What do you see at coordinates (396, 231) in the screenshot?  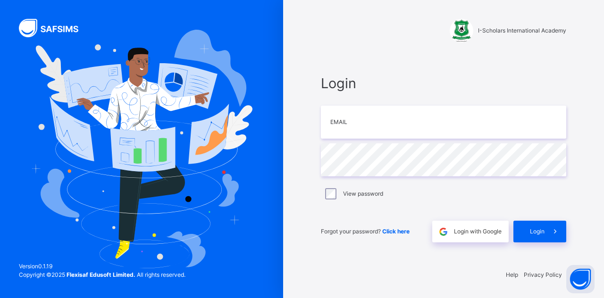 I see `a: Click here` at bounding box center [396, 231].